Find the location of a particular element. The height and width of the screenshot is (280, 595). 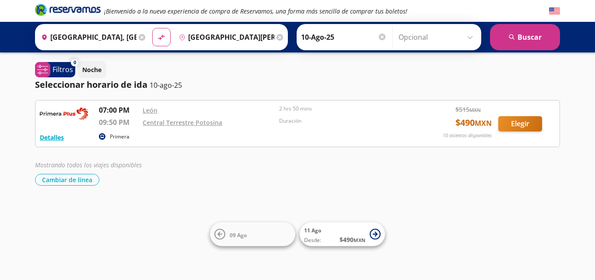

i: Brand Logo is located at coordinates (68, 10).